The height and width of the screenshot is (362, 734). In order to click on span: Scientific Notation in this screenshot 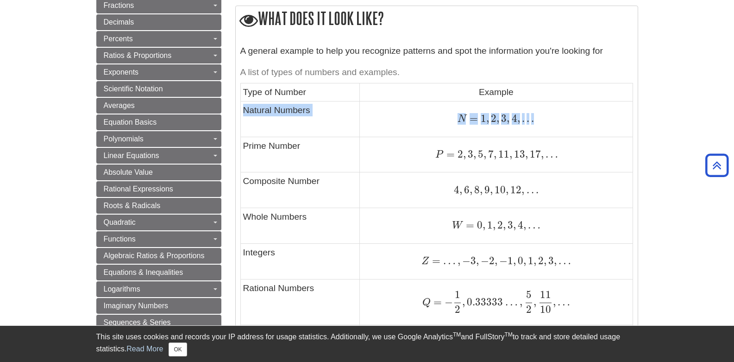, I will do `click(133, 88)`.